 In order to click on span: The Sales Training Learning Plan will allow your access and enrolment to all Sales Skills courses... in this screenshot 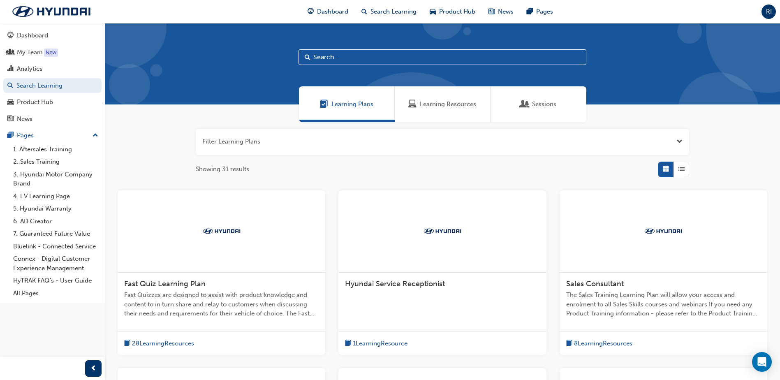, I will do `click(663, 304)`.